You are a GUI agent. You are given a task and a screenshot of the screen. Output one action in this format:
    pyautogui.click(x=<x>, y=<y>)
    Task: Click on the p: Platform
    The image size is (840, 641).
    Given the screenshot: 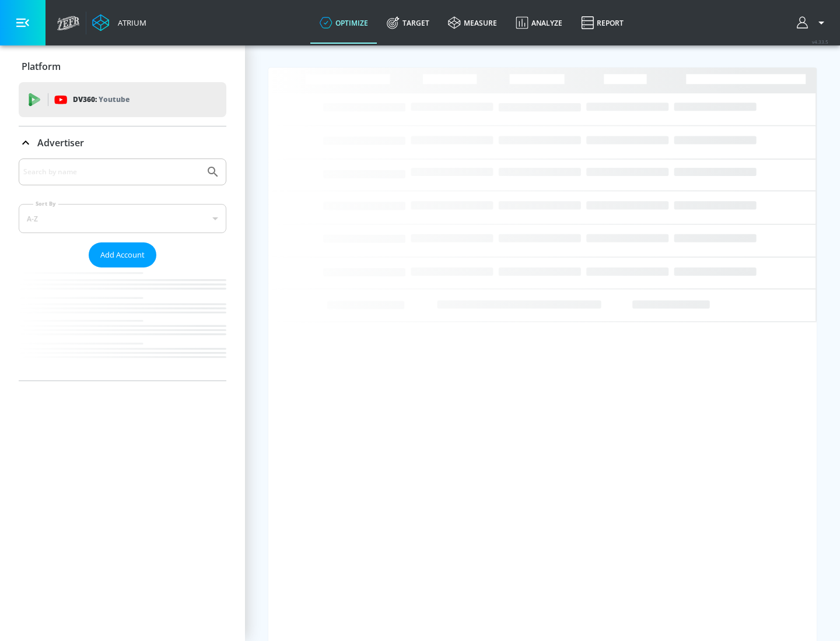 What is the action you would take?
    pyautogui.click(x=41, y=67)
    